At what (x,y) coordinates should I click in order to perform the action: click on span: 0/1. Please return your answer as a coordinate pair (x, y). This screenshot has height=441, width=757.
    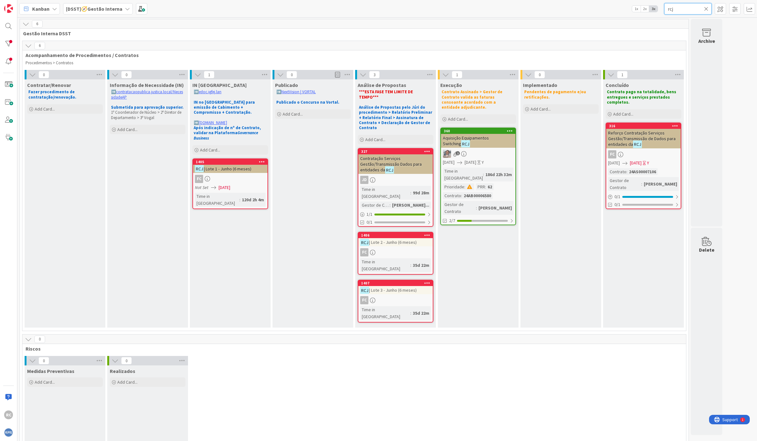
    Looking at the image, I should click on (369, 222).